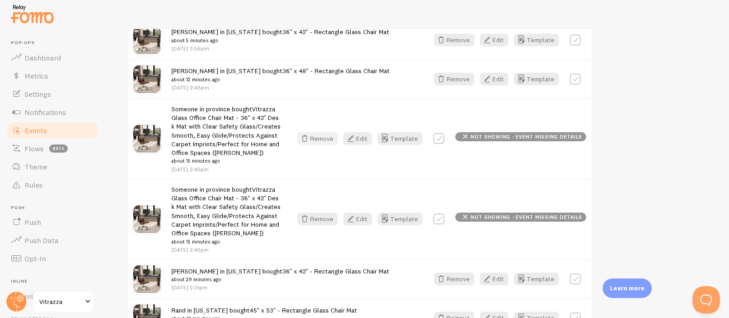 This screenshot has width=729, height=318. What do you see at coordinates (52, 112) in the screenshot?
I see `a: Notifications` at bounding box center [52, 112].